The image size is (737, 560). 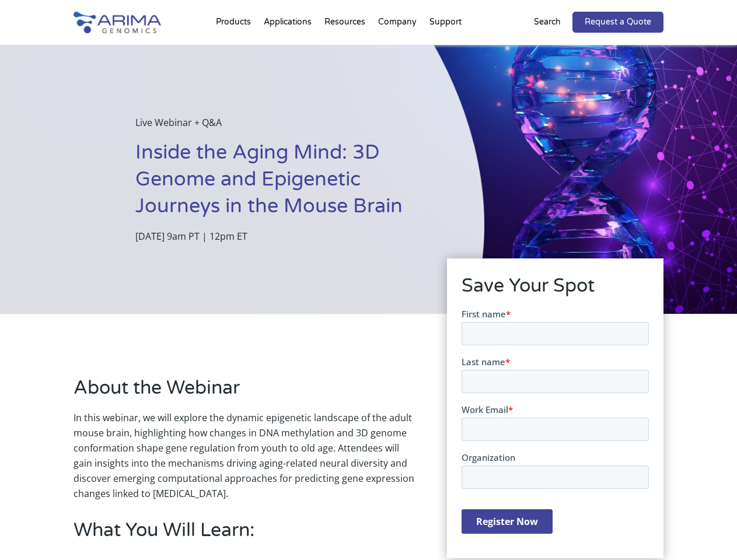 What do you see at coordinates (118, 22) in the screenshot?
I see `img: Arima-Genomics-logo` at bounding box center [118, 22].